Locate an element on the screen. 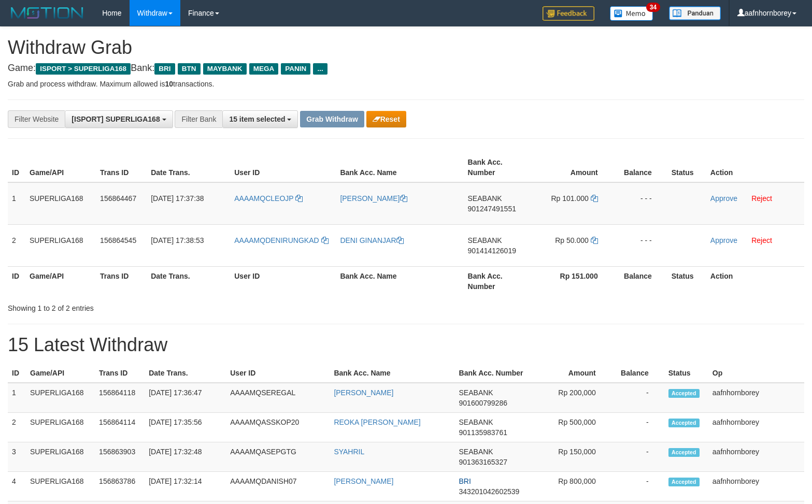 Image resolution: width=812 pixels, height=504 pixels. span: AAAAMQDENIRUNGKAD is located at coordinates (276, 240).